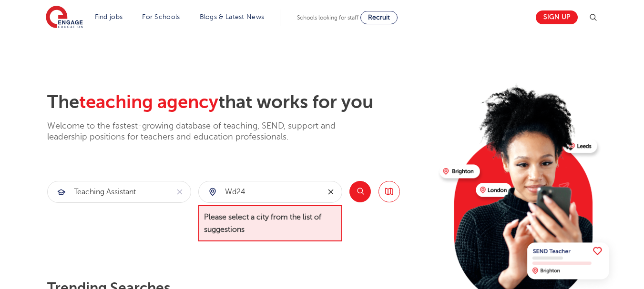 This screenshot has height=289, width=644. I want to click on a: Blogs & Latest News, so click(232, 16).